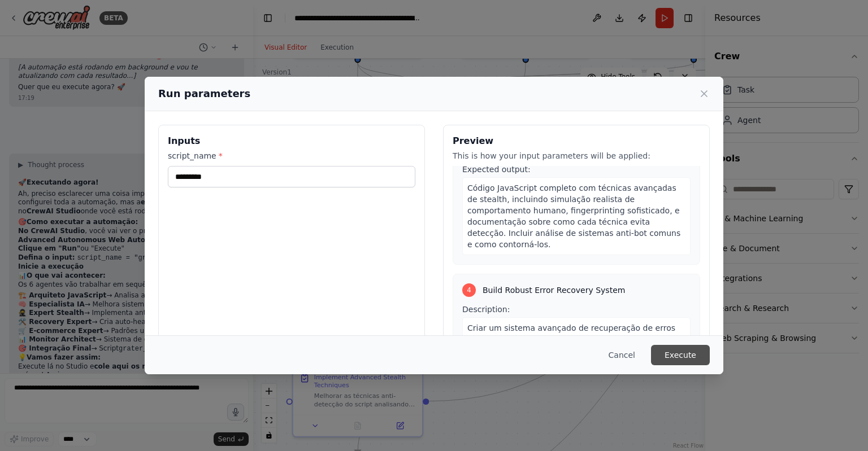  I want to click on h3: Preview, so click(577, 141).